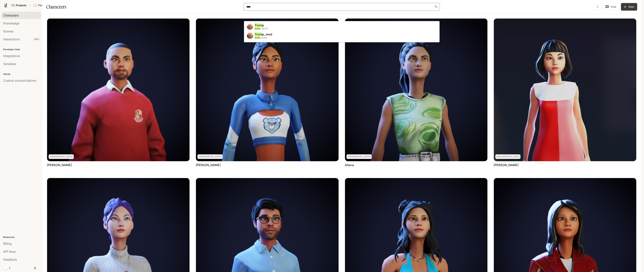 The width and height of the screenshot is (644, 272). What do you see at coordinates (611, 7) in the screenshot?
I see `button: Chat` at bounding box center [611, 7].